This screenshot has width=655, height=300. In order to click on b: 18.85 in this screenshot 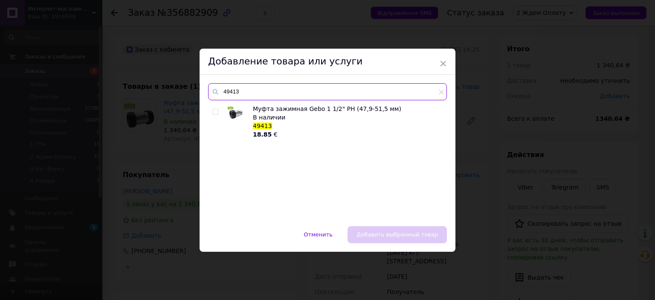, I will do `click(262, 134)`.